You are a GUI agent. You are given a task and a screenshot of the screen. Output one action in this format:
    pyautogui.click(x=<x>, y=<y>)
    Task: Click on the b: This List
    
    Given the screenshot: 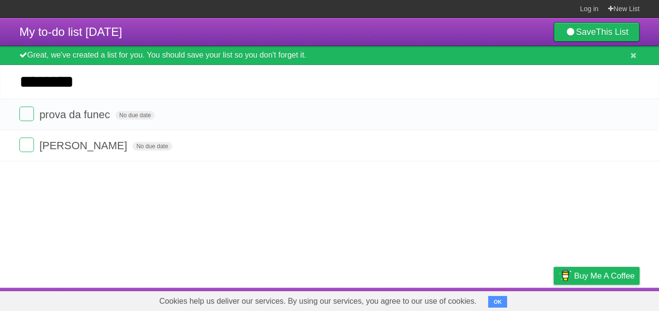 What is the action you would take?
    pyautogui.click(x=612, y=32)
    